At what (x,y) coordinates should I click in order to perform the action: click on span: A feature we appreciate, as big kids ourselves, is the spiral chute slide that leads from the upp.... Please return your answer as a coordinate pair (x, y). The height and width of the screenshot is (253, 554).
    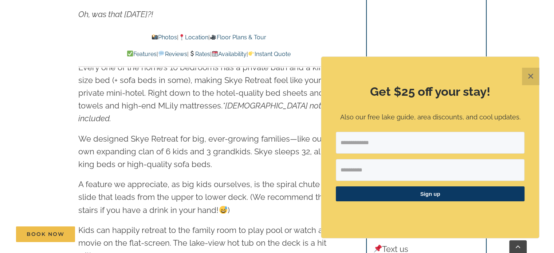
    Looking at the image, I should click on (203, 197).